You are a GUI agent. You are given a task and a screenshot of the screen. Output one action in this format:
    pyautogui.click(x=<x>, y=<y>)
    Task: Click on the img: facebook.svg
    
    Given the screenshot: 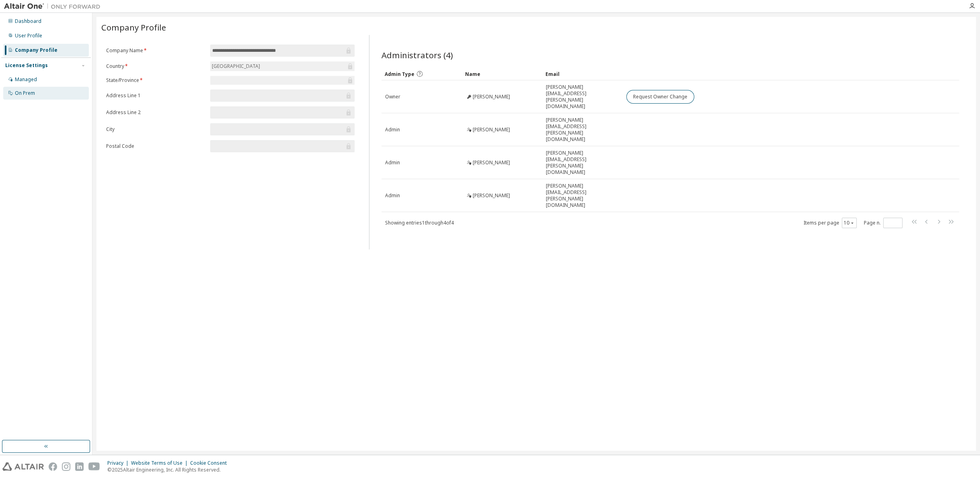 What is the action you would take?
    pyautogui.click(x=53, y=466)
    